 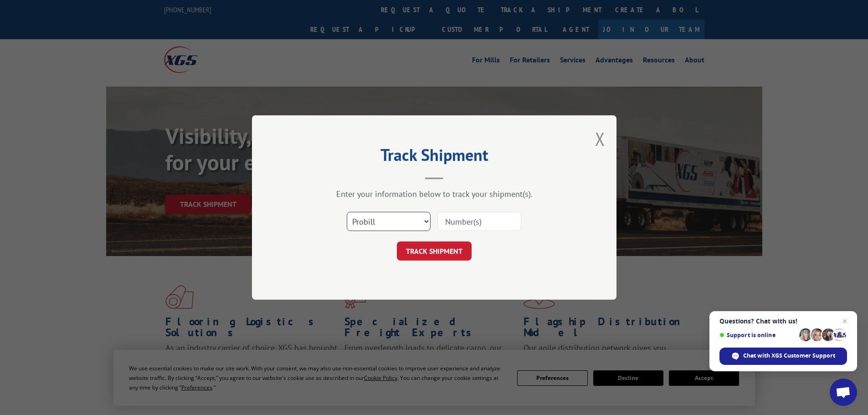 I want to click on span: Chat with XGS Customer Support, so click(x=789, y=356).